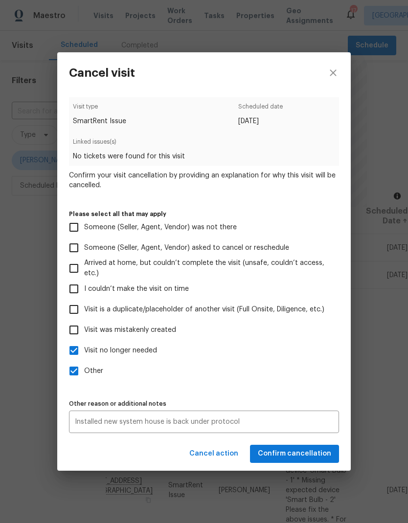  What do you see at coordinates (93, 371) in the screenshot?
I see `span: Other` at bounding box center [93, 371].